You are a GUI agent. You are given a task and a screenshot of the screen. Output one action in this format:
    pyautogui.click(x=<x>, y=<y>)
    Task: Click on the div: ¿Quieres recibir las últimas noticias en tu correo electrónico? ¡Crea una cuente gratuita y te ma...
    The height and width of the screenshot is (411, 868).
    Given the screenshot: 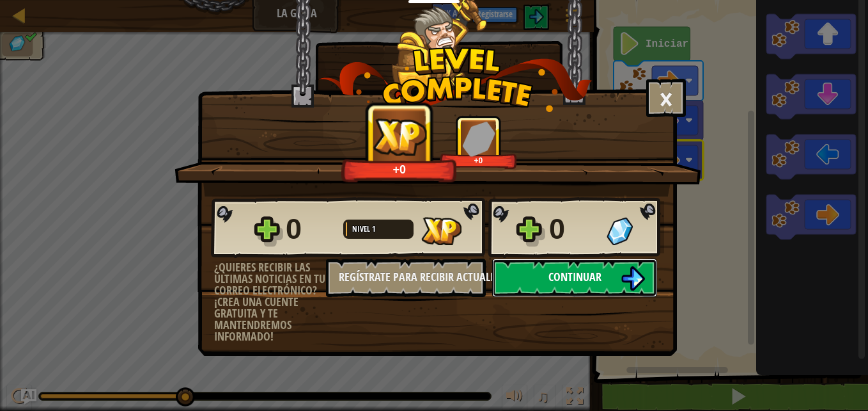 What is the action you would take?
    pyautogui.click(x=270, y=302)
    